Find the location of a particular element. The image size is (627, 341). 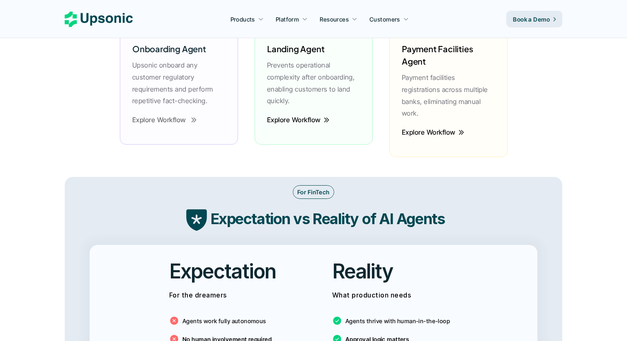

h2: Expectation is located at coordinates (222, 271).